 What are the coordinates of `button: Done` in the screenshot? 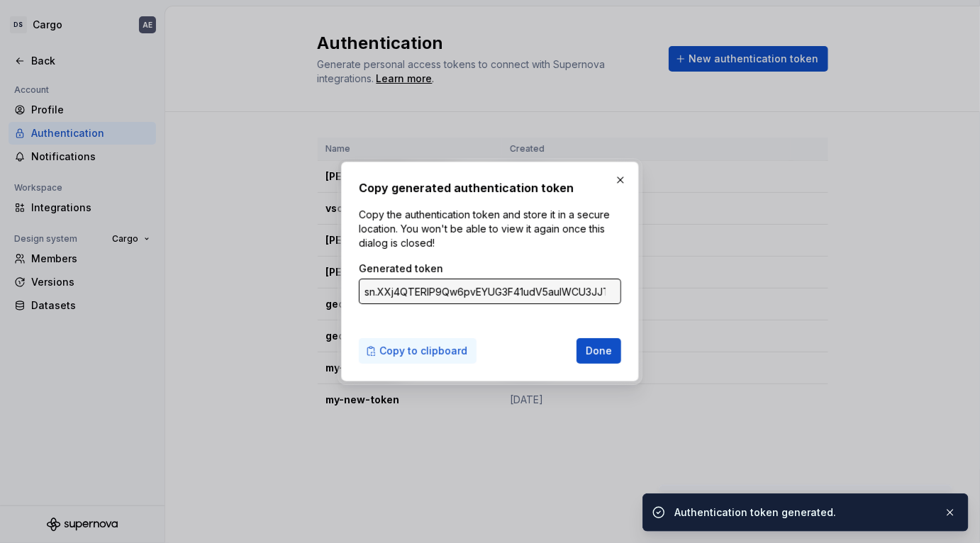 It's located at (598, 351).